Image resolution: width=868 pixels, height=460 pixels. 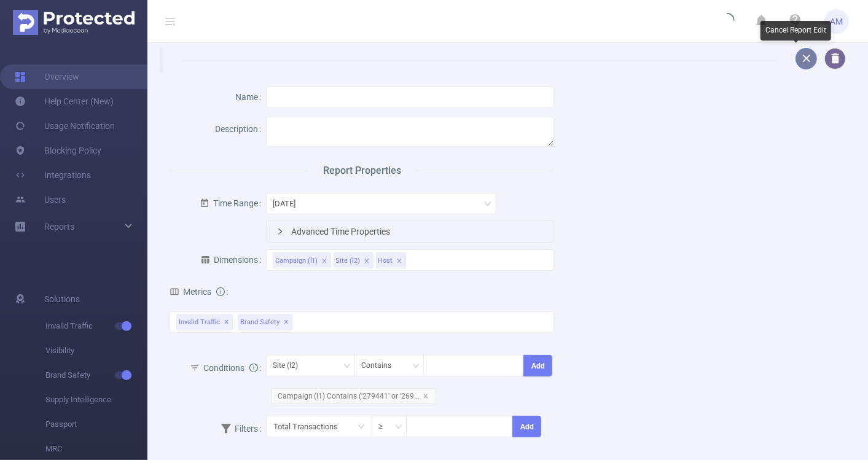 What do you see at coordinates (190, 292) in the screenshot?
I see `span: Metrics` at bounding box center [190, 292].